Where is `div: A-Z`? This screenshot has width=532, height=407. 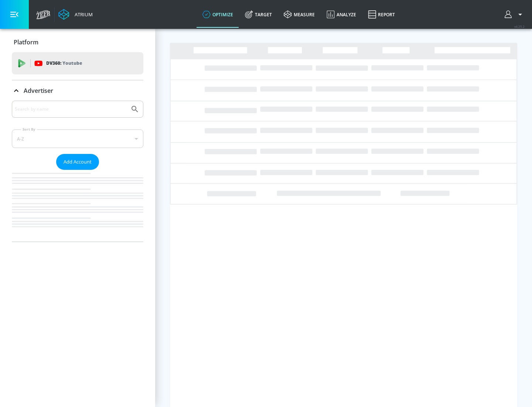 div: A-Z is located at coordinates (77, 139).